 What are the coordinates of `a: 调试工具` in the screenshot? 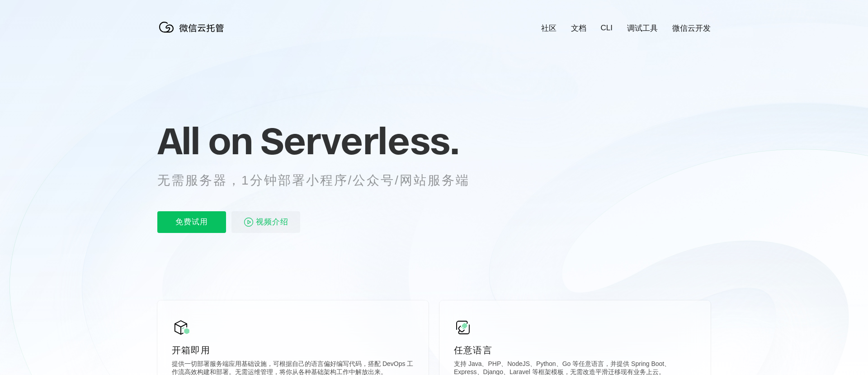 It's located at (643, 28).